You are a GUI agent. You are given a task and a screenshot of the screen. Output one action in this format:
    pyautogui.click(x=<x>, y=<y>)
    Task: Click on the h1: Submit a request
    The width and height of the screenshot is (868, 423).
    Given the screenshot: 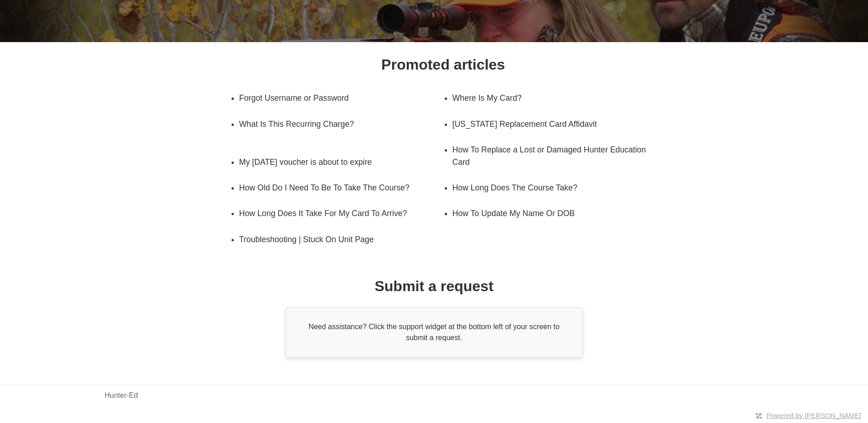 What is the action you would take?
    pyautogui.click(x=434, y=286)
    